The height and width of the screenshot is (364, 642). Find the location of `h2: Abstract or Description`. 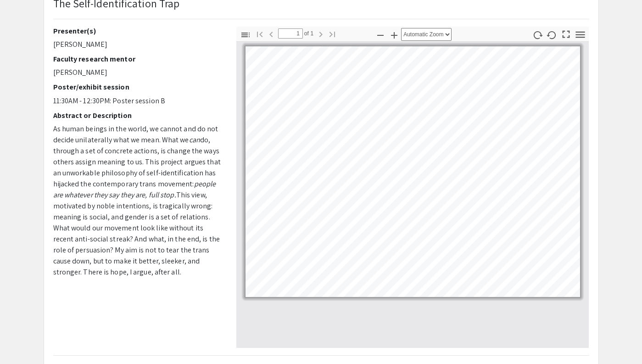

h2: Abstract or Description is located at coordinates (138, 115).